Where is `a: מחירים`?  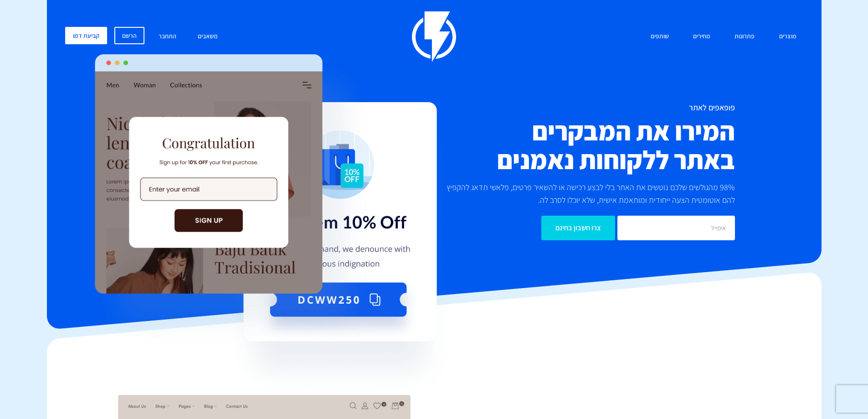 a: מחירים is located at coordinates (702, 37).